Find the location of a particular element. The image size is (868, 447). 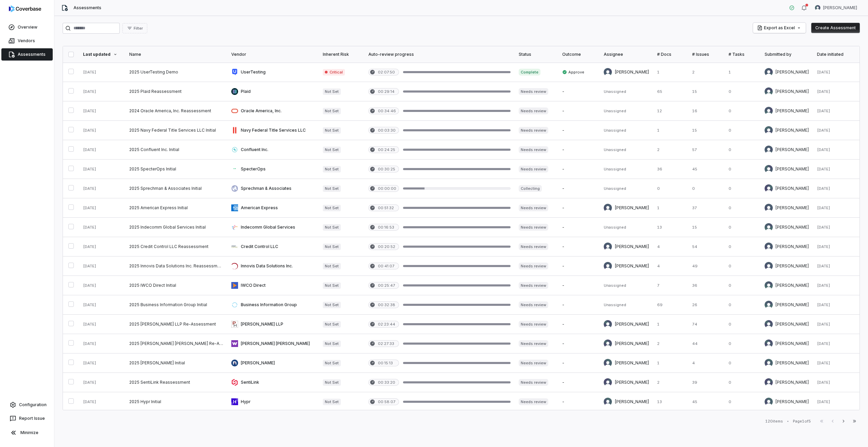

div: Auto-review progress is located at coordinates (440, 55).